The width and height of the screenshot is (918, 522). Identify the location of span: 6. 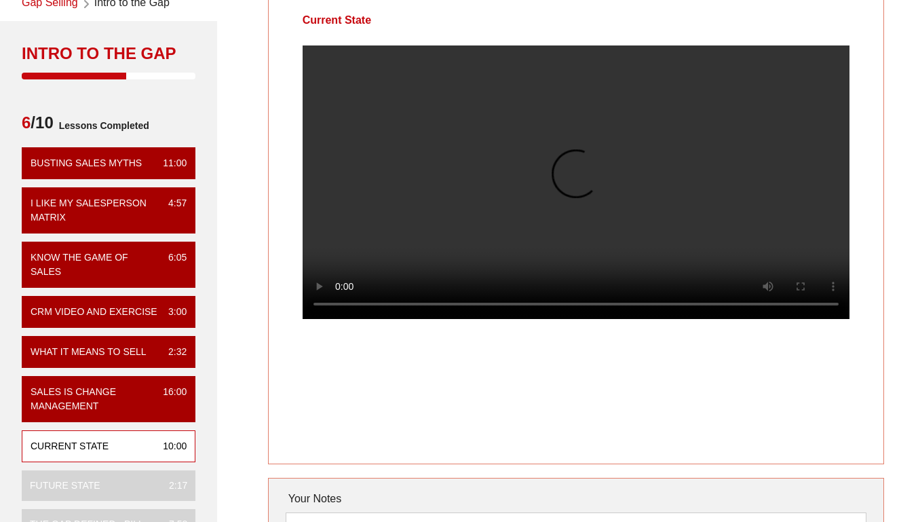
(26, 122).